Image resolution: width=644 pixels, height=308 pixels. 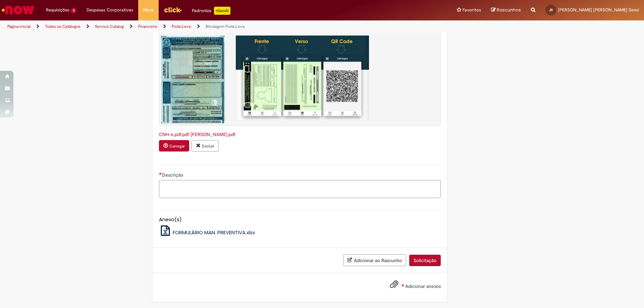 What do you see at coordinates (375, 260) in the screenshot?
I see `button: Adicionar ao Rascunho` at bounding box center [375, 260].